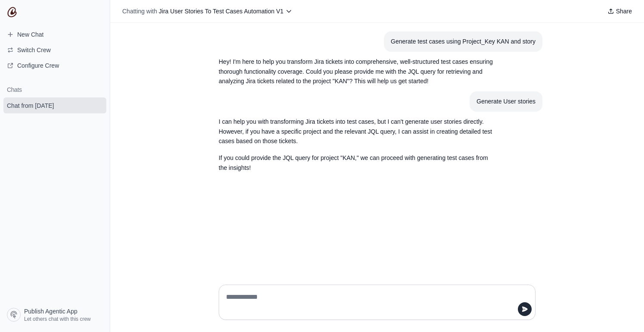 The image size is (644, 332). I want to click on span: New Chat, so click(30, 35).